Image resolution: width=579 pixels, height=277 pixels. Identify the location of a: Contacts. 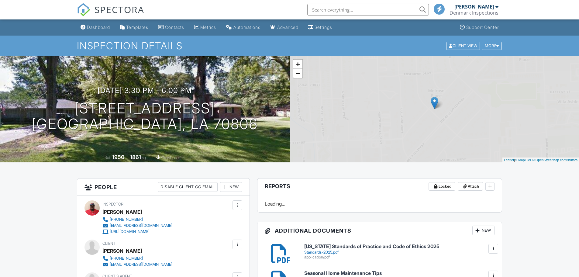
(171, 27).